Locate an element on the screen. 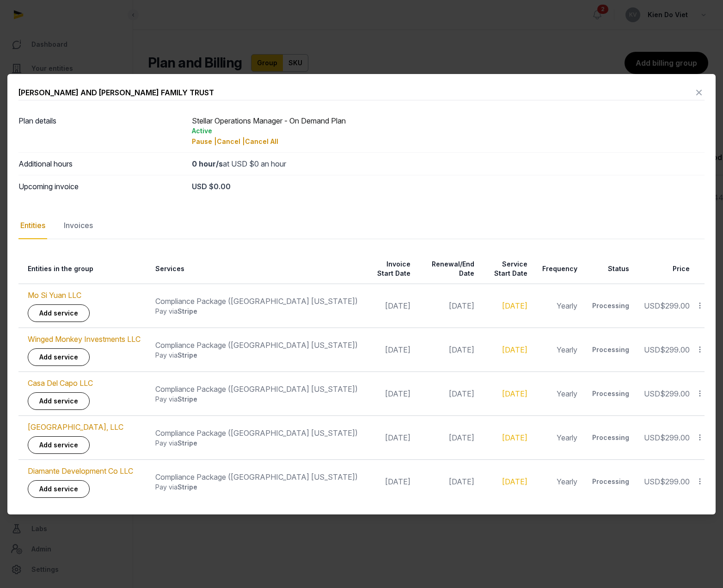 Image resolution: width=723 pixels, height=588 pixels. th: Services is located at coordinates (255, 268).